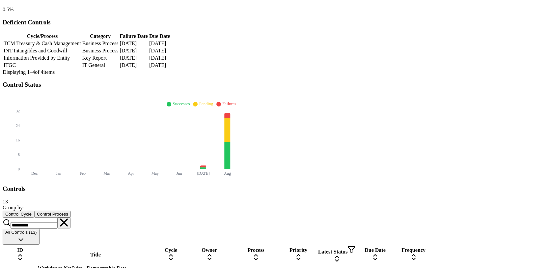  What do you see at coordinates (101, 65) in the screenshot?
I see `td: IT General` at bounding box center [101, 65].